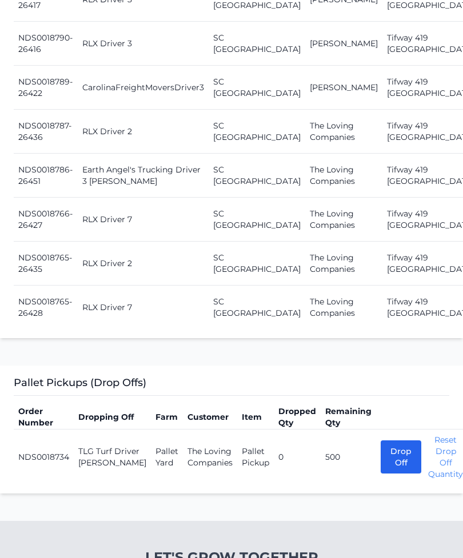 The height and width of the screenshot is (558, 463). I want to click on td: NDS0018790-26416, so click(46, 43).